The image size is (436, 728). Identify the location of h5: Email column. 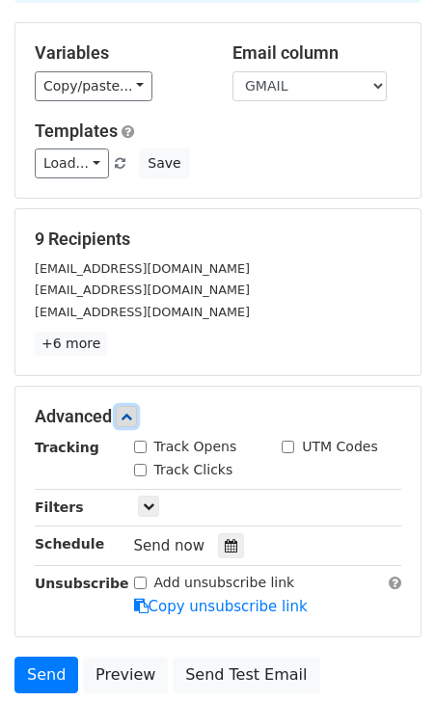
(316, 53).